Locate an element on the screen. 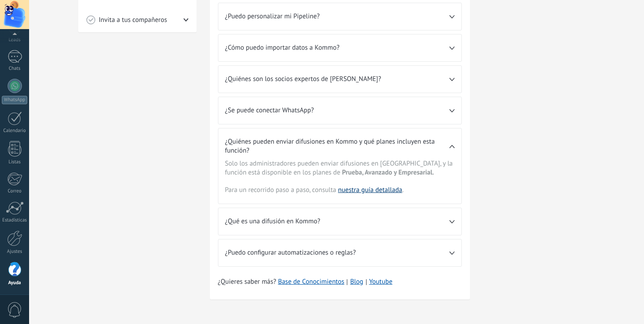  a: Youtube is located at coordinates (381, 281).